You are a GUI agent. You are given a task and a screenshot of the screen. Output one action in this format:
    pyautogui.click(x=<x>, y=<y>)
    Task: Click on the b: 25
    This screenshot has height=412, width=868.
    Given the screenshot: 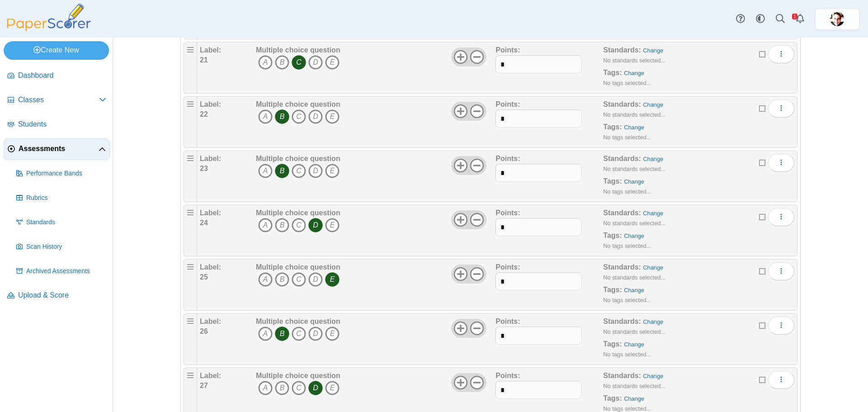 What is the action you would take?
    pyautogui.click(x=204, y=277)
    